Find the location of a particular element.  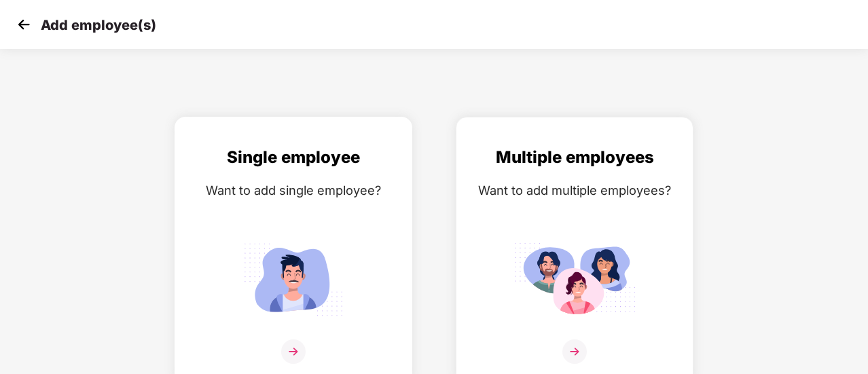

img: svg+xml;base64,PHN2ZyB4bWxucz0iaHR0cDovL3d3dy53My5vcmcvMjAwMC9zdmciIHdpZHRoPSIzMCIgaGVpZ2h0PSIzMC... is located at coordinates (24, 24).